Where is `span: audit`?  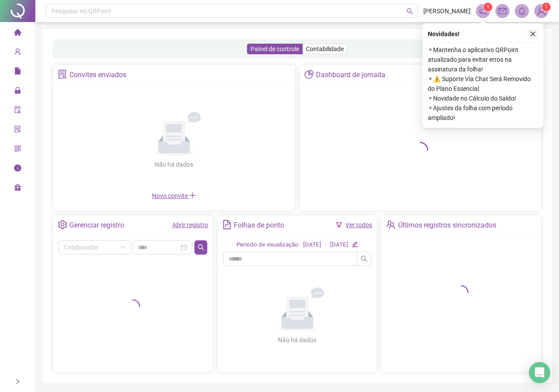 span: audit is located at coordinates (17, 111).